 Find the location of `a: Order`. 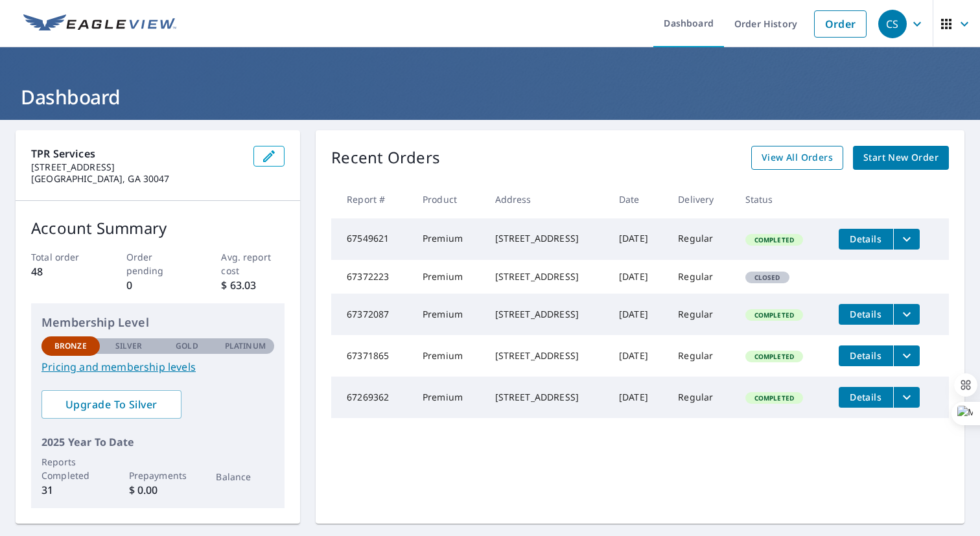

a: Order is located at coordinates (840, 24).